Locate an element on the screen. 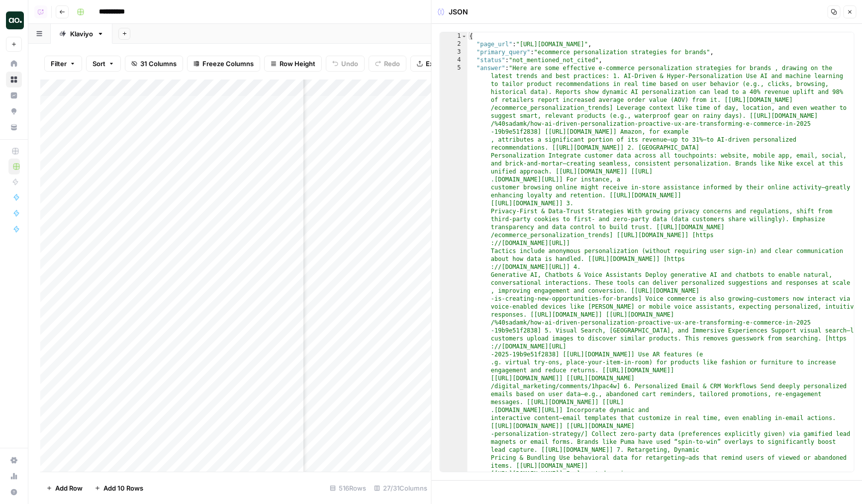 The image size is (862, 504). span: Row Height is located at coordinates (297, 64).